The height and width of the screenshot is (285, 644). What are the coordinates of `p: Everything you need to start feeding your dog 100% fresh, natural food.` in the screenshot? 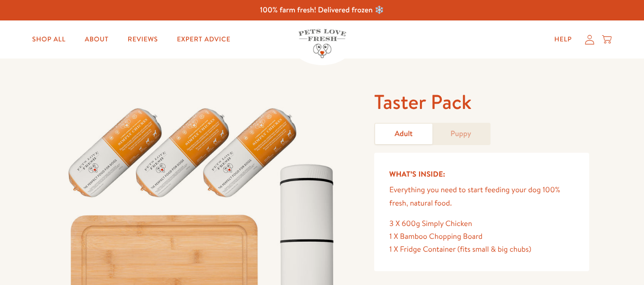 It's located at (482, 196).